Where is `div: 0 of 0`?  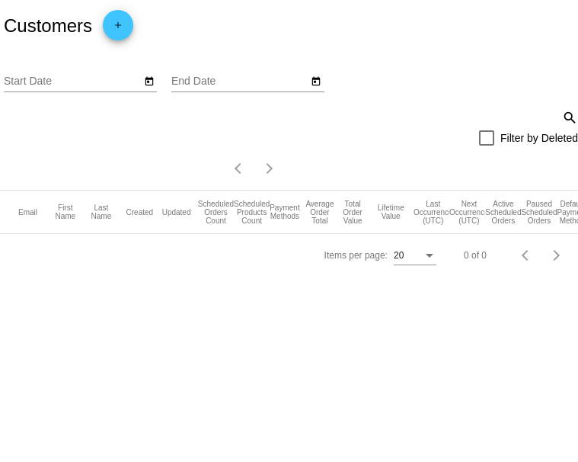
div: 0 of 0 is located at coordinates (475, 255).